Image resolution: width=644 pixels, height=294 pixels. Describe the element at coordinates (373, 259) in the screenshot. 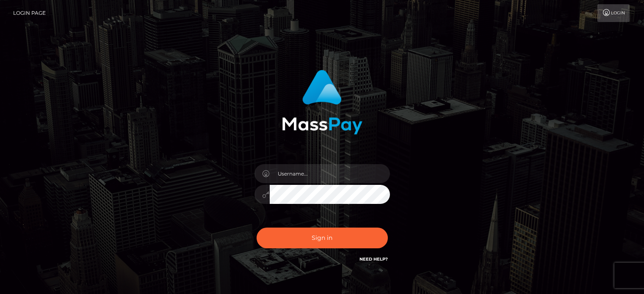

I see `a: Need Help?` at that location.